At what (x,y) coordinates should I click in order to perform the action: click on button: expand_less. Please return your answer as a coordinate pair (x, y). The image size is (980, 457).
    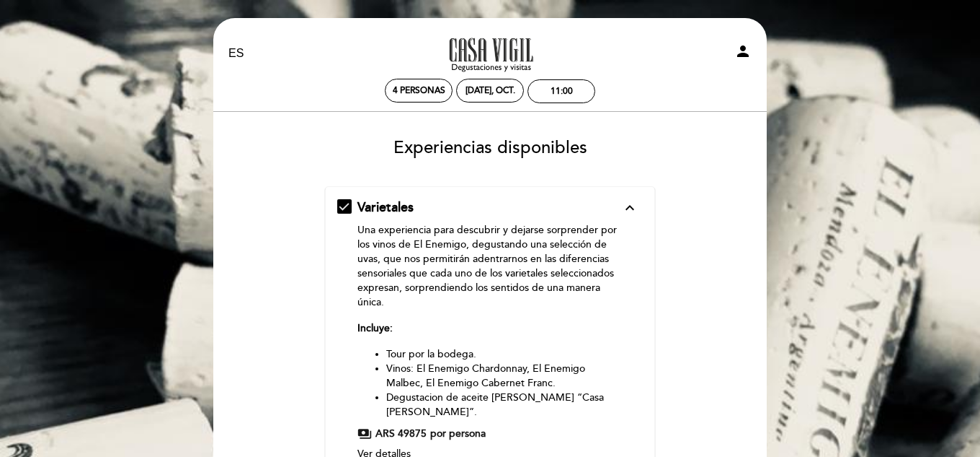
    Looking at the image, I should click on (630, 207).